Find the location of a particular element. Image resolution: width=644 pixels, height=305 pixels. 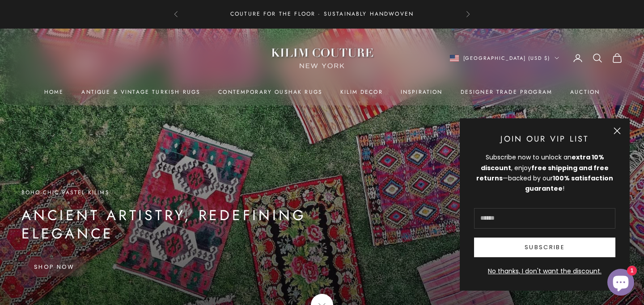

strong: 100% satisfaction guarantee is located at coordinates (569, 183).